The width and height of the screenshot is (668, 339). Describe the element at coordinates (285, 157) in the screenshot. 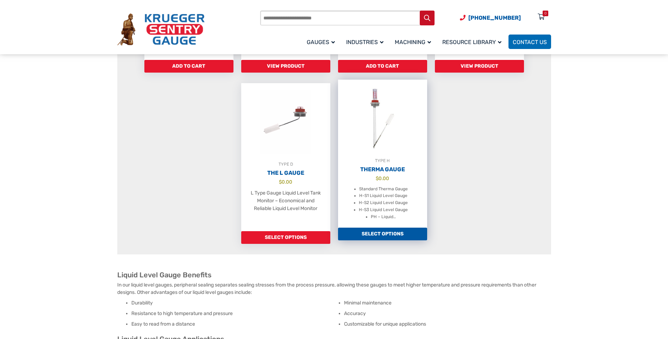

I see `a: TYPE DThe L Gauge $0.00 L Type Gauge Liquid Level Tank Monitor – Economical and Reliable Liquid L...` at that location.